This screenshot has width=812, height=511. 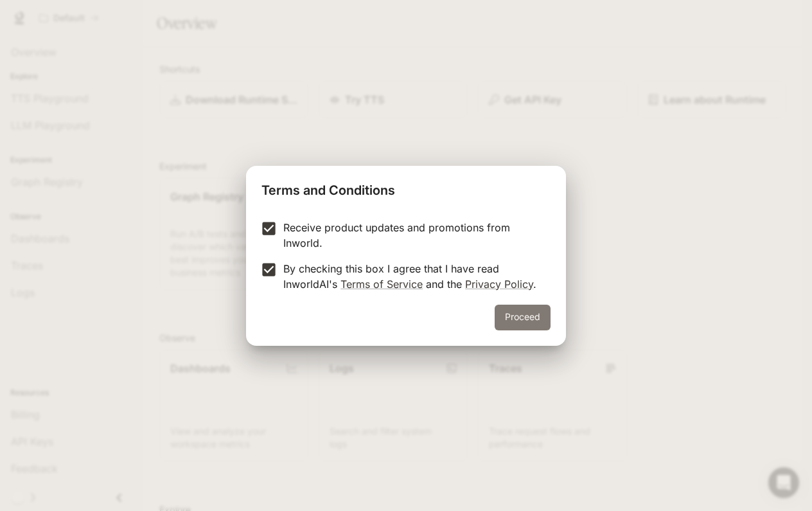 I want to click on a: Terms of Service, so click(x=382, y=284).